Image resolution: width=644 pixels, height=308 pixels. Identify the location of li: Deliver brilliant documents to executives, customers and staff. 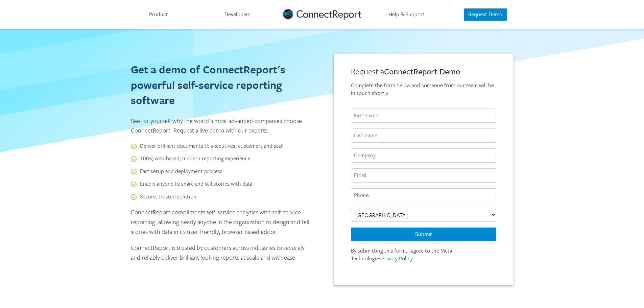
(221, 146).